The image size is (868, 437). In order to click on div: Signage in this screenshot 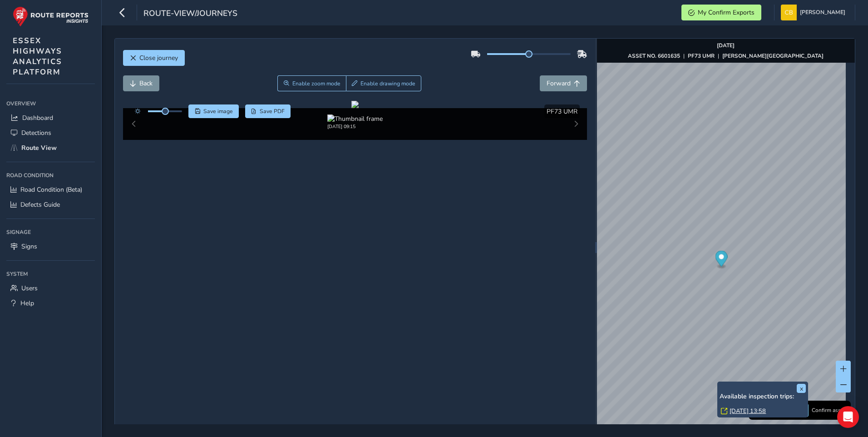, I will do `click(50, 232)`.